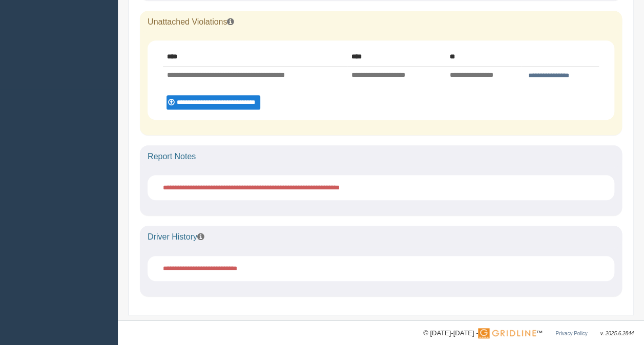  Describe the element at coordinates (381, 238) in the screenshot. I see `div: Driver History` at that location.